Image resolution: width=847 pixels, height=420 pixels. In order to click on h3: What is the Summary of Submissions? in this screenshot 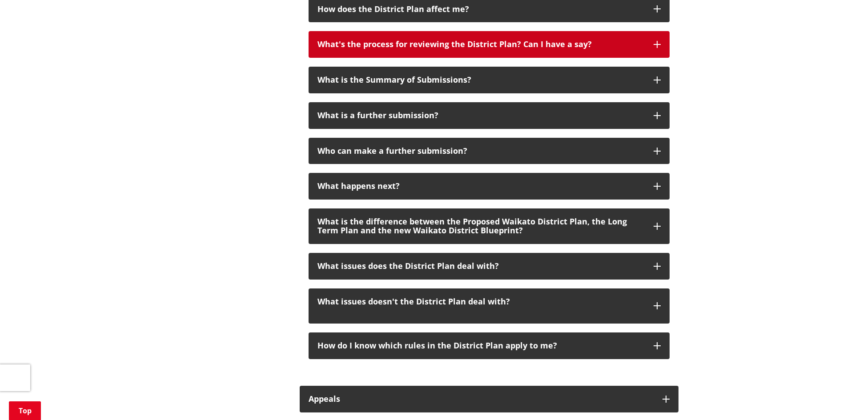, I will do `click(481, 80)`.